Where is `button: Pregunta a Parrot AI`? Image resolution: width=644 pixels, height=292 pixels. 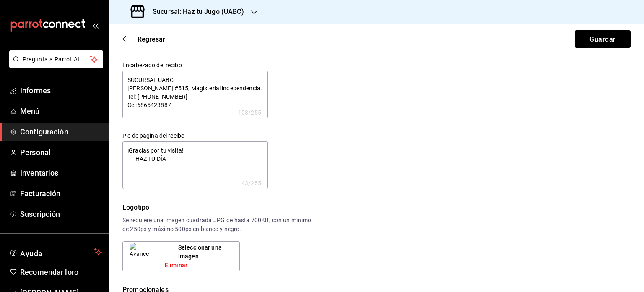 button: Pregunta a Parrot AI is located at coordinates (56, 59).